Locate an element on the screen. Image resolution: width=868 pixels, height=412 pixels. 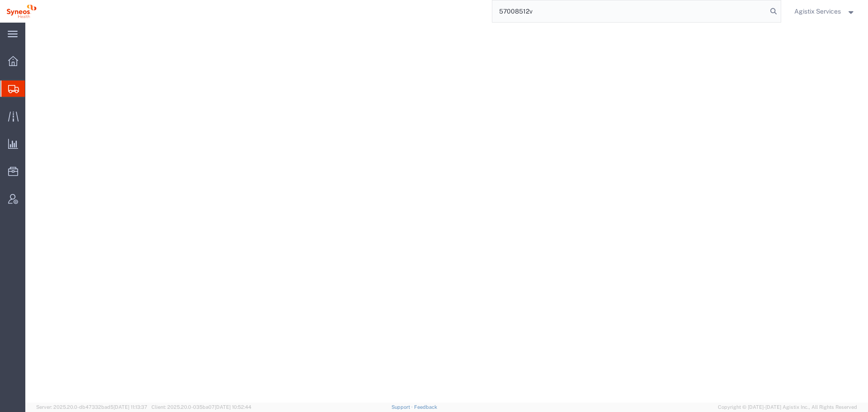
input: Search for shipment number, reference number is located at coordinates (630, 11).